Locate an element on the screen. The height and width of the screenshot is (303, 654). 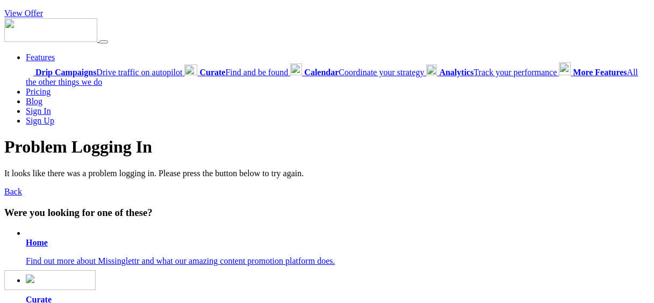
h3: Were you looking for one of these? is located at coordinates (327, 213).